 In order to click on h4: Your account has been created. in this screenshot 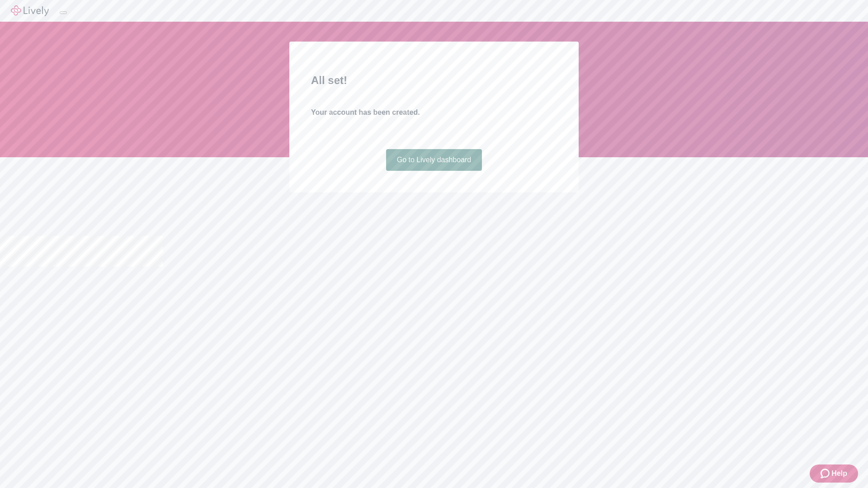, I will do `click(434, 112)`.